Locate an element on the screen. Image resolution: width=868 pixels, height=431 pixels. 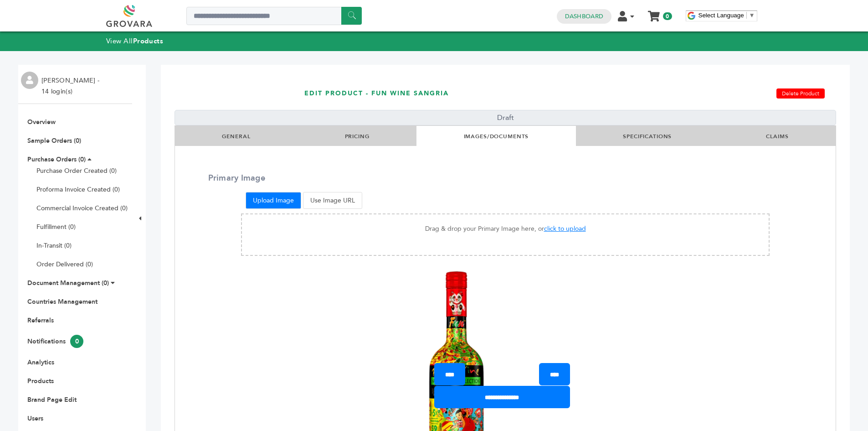
button: Upload Image is located at coordinates (273, 200).